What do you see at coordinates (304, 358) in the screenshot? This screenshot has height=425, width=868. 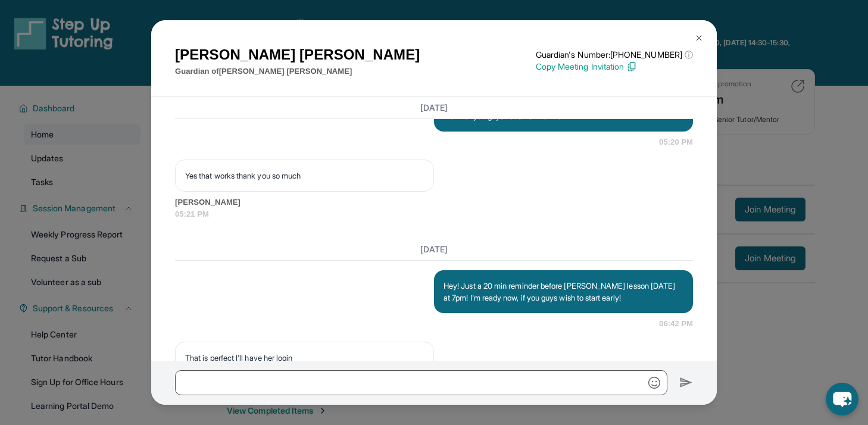 I see `p: That is perfect I'll have her login` at bounding box center [304, 358].